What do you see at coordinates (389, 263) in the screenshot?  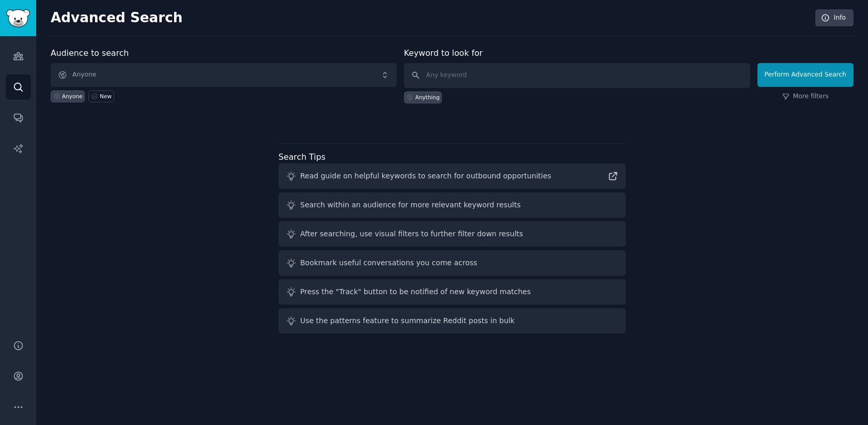 I see `div: Bookmark useful conversations you come across` at bounding box center [389, 263].